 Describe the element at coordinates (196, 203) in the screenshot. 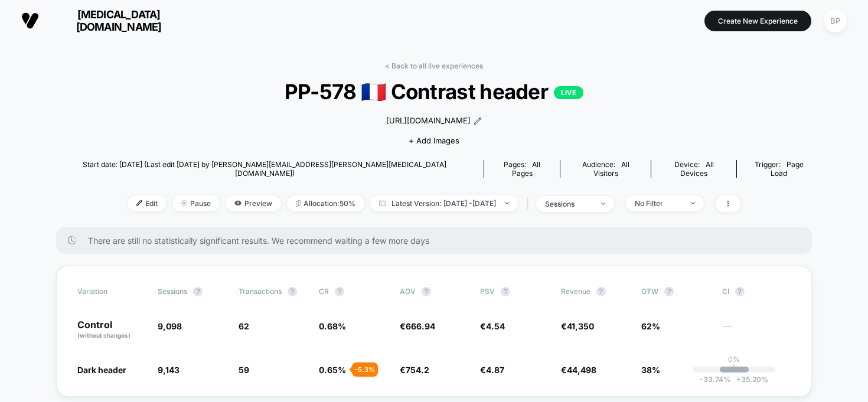

I see `span: Pause` at that location.